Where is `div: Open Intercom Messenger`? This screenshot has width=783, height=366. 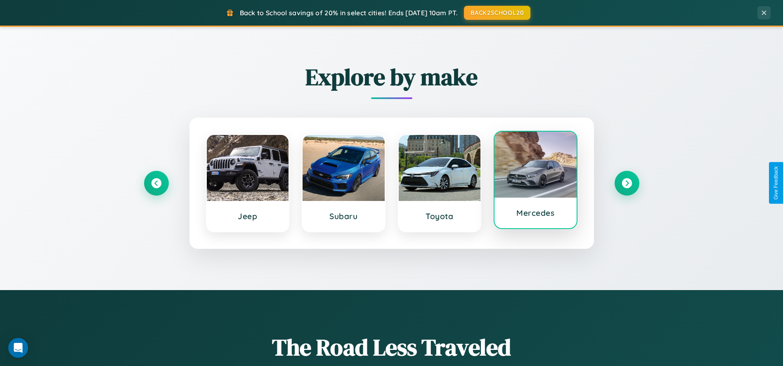
div: Open Intercom Messenger is located at coordinates (18, 348).